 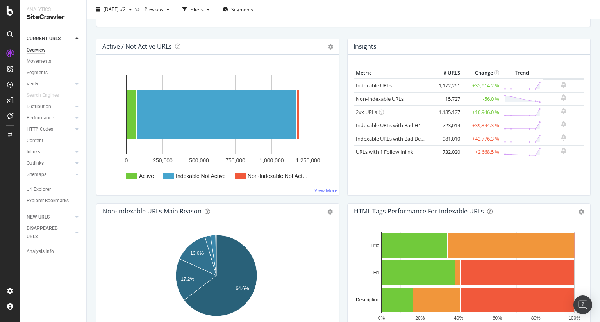 What do you see at coordinates (242, 289) in the screenshot?
I see `text: 64.6%` at bounding box center [242, 289].